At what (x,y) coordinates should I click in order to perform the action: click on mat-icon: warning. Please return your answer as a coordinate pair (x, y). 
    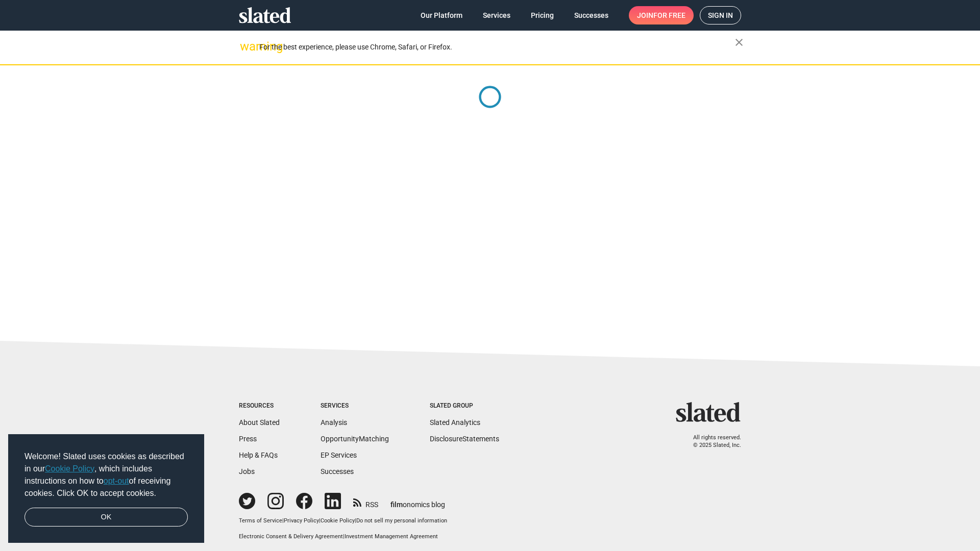
    Looking at the image, I should click on (246, 46).